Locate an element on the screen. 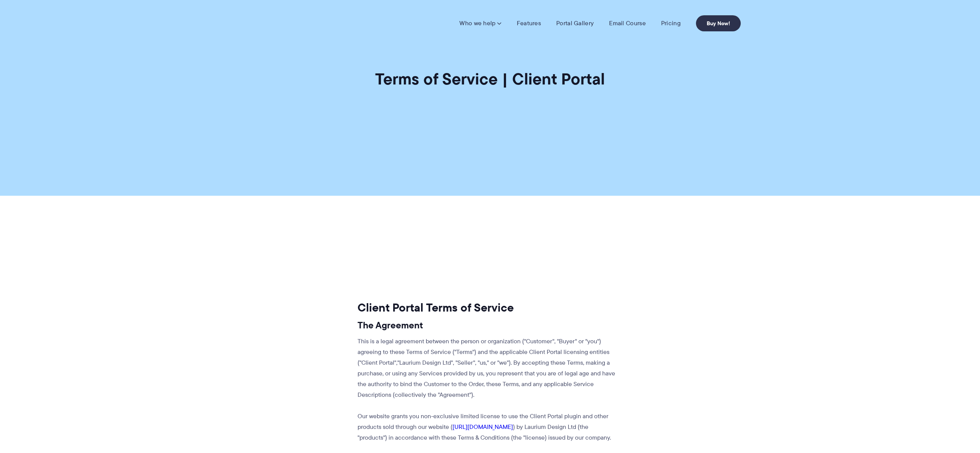 Image resolution: width=980 pixels, height=453 pixels. a: Features is located at coordinates (528, 23).